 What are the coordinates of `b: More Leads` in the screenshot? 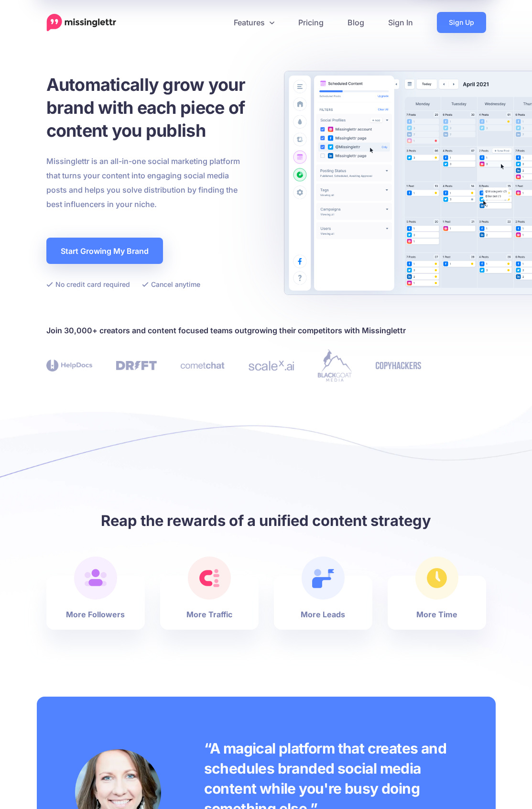 It's located at (322, 614).